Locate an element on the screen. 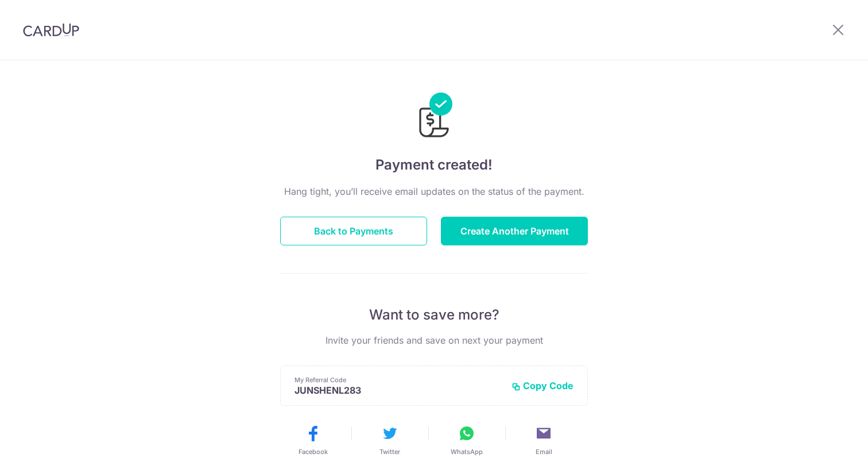  button: Back to Payments is located at coordinates (354, 231).